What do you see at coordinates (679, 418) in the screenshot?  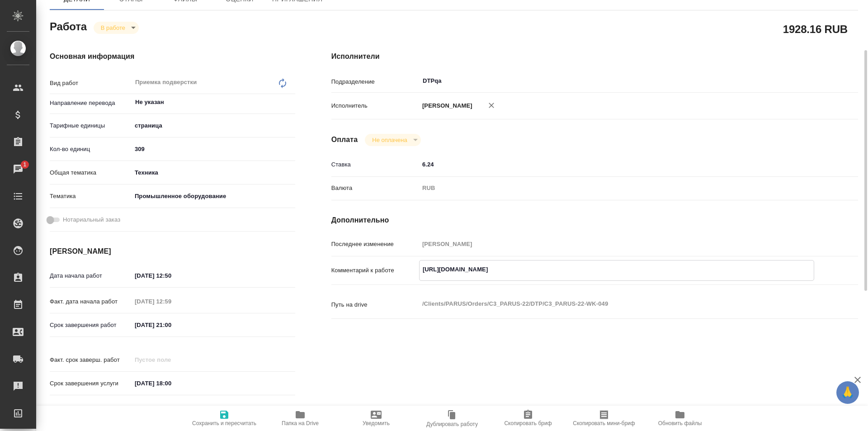 I see `button: Обновить файлы` at bounding box center [679, 418].